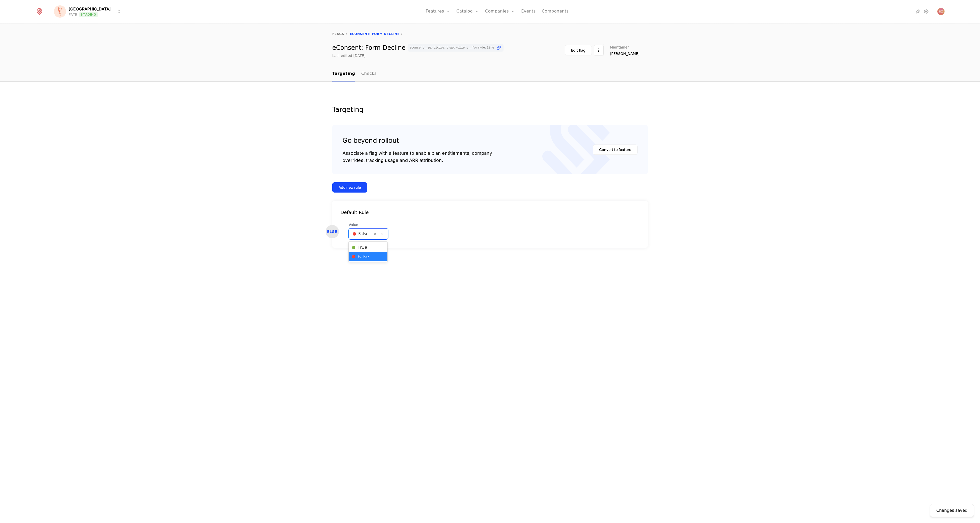 The image size is (980, 523). Describe the element at coordinates (490, 110) in the screenshot. I see `div: Targeting` at that location.